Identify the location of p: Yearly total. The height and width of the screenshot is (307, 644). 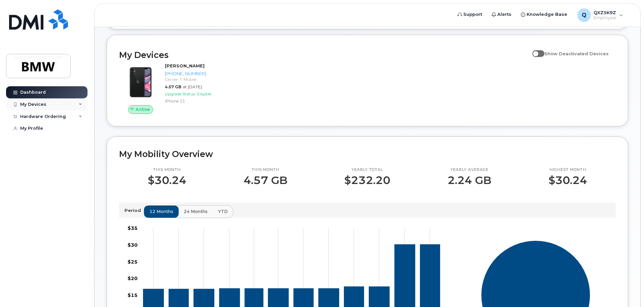
(367, 170).